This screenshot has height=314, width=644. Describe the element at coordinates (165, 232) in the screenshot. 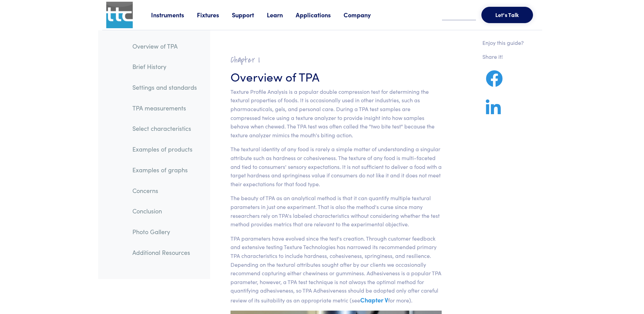

I see `a: Photo Gallery` at that location.